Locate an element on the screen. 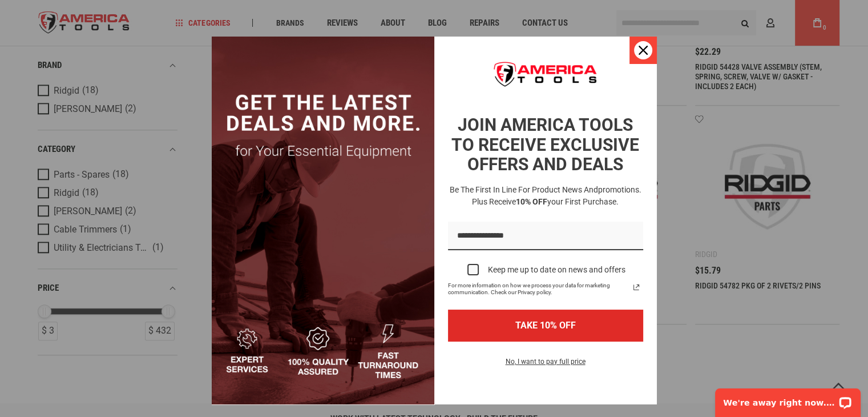  button: Open LiveChat chat widget is located at coordinates (138, 22).